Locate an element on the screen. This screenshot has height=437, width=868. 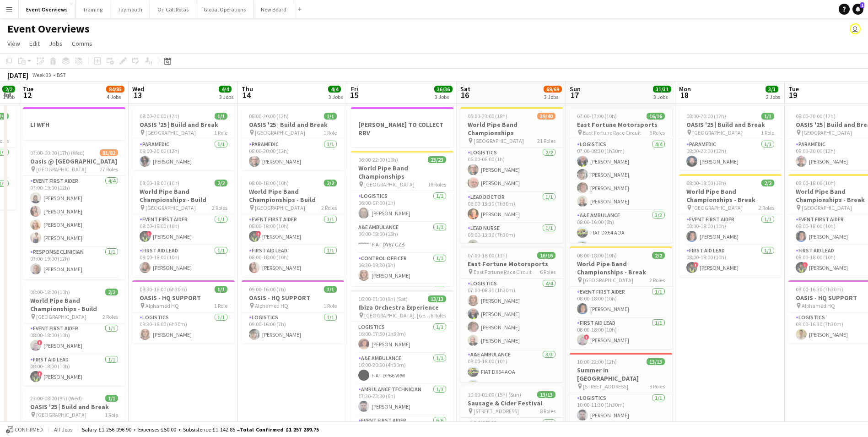
span: 08:00-20:00 (12h) is located at coordinates (705, 116).